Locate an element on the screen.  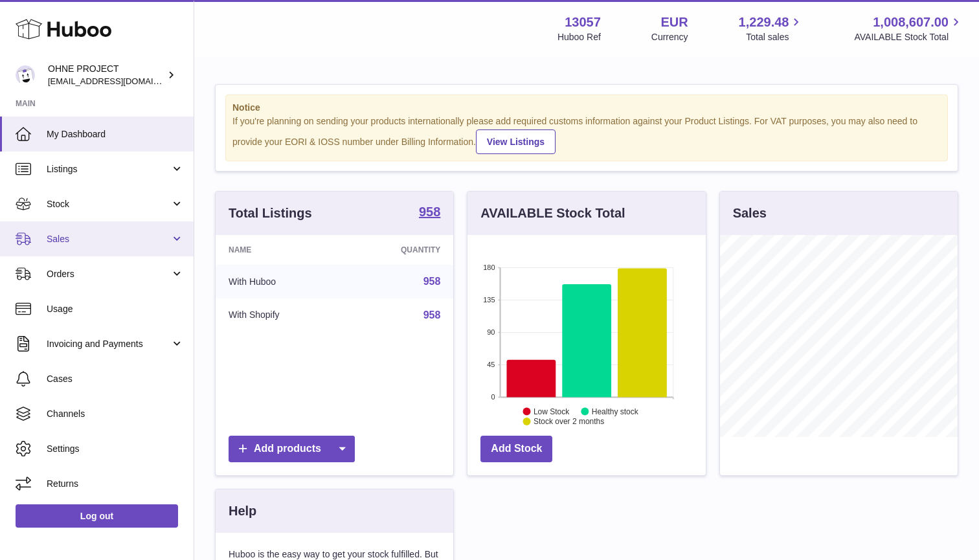
a: 1,008,607.00 AVAILABLE Stock Total is located at coordinates (908, 28).